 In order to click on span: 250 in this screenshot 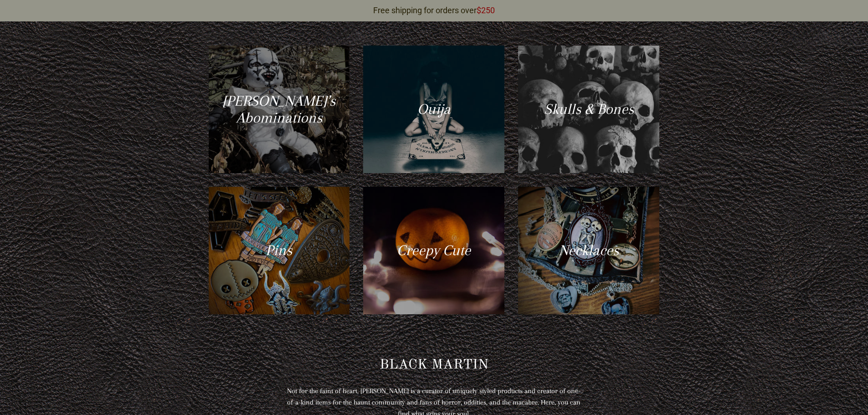, I will do `click(488, 10)`.